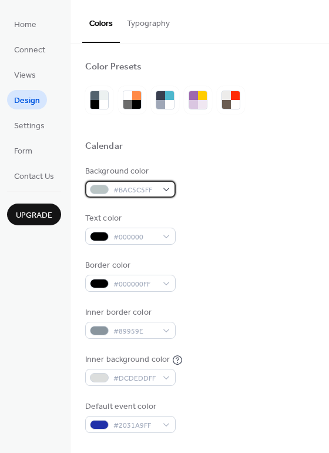 The image size is (329, 453). What do you see at coordinates (34, 214) in the screenshot?
I see `button: Upgrade` at bounding box center [34, 214].